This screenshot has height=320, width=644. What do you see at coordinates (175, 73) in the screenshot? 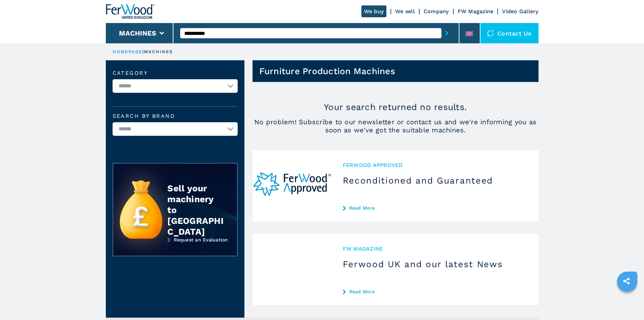
I see `label: Category` at bounding box center [175, 73].